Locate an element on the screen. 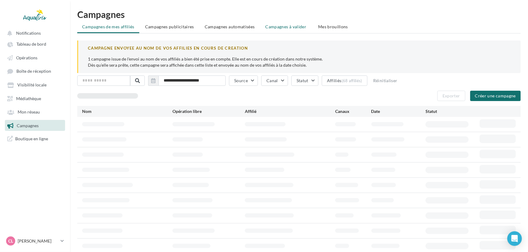 Image resolution: width=528 pixels, height=252 pixels. div: Statut is located at coordinates (453, 111).